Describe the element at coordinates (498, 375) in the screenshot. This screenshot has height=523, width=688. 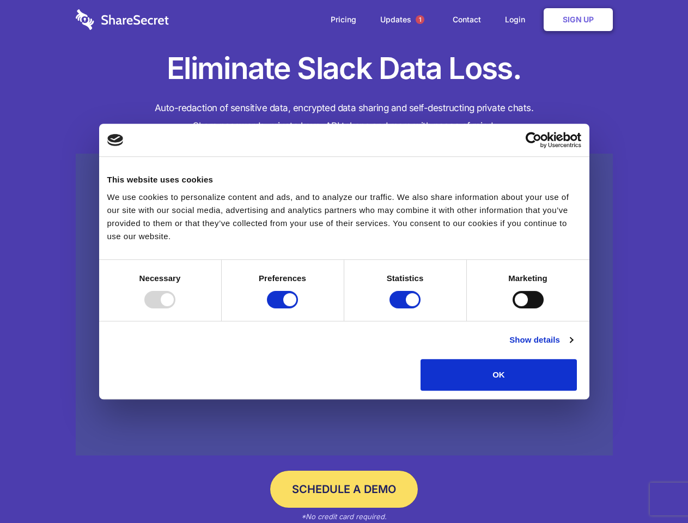
I see `button: OK` at that location.